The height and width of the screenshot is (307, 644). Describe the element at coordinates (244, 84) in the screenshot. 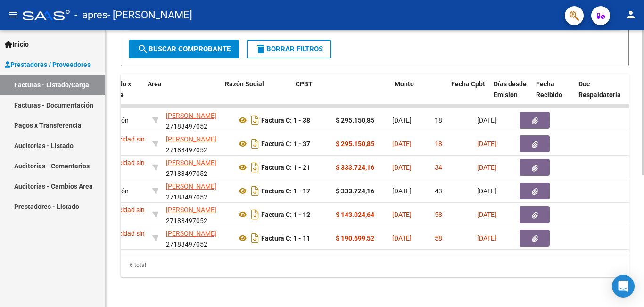

I see `span: Razón Social` at that location.